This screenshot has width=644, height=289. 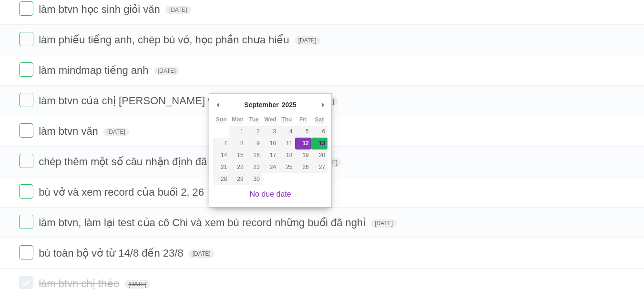 What do you see at coordinates (237, 120) in the screenshot?
I see `abbr: Monday` at bounding box center [237, 120].